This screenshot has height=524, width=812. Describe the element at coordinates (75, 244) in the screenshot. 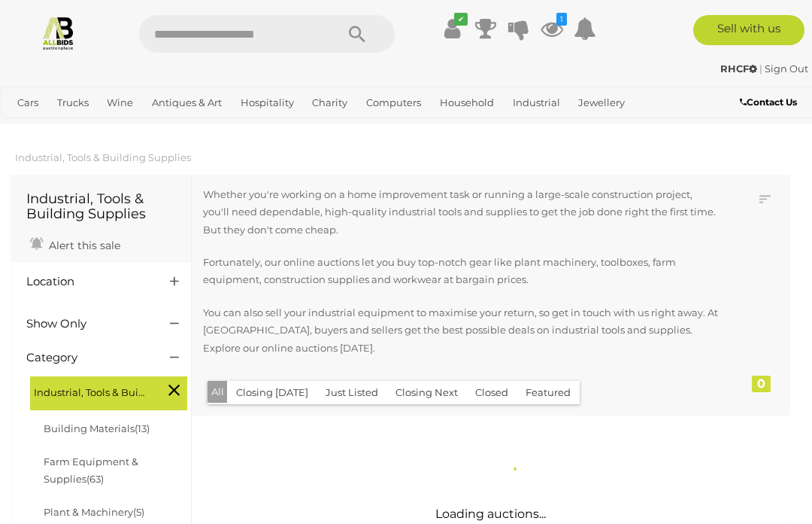

I see `a: Alert this sale` at that location.